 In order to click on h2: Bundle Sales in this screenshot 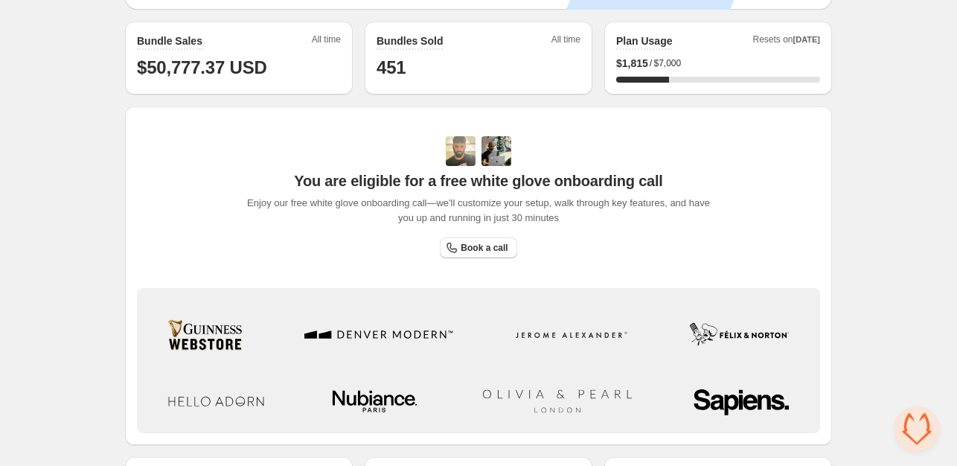, I will do `click(170, 41)`.